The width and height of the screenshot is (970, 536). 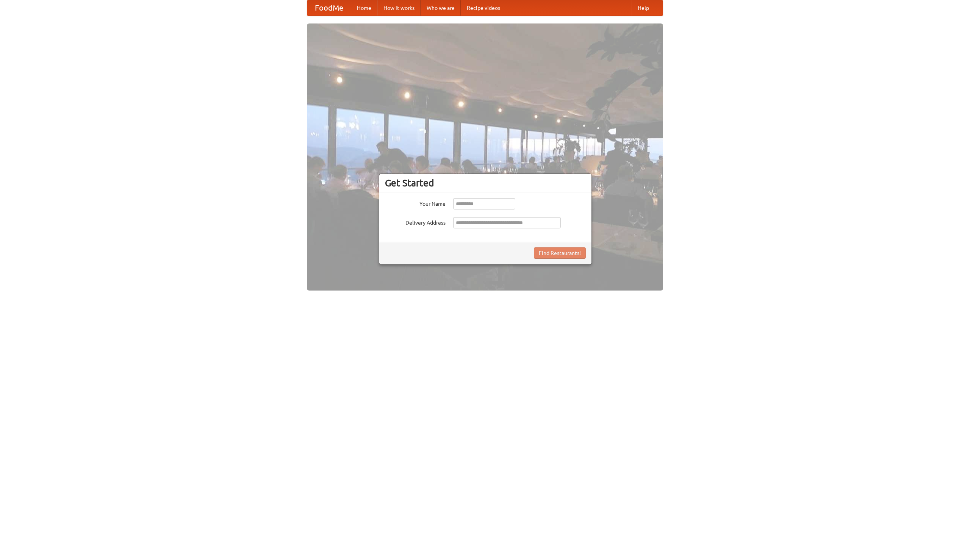 I want to click on label: Your Name, so click(x=415, y=203).